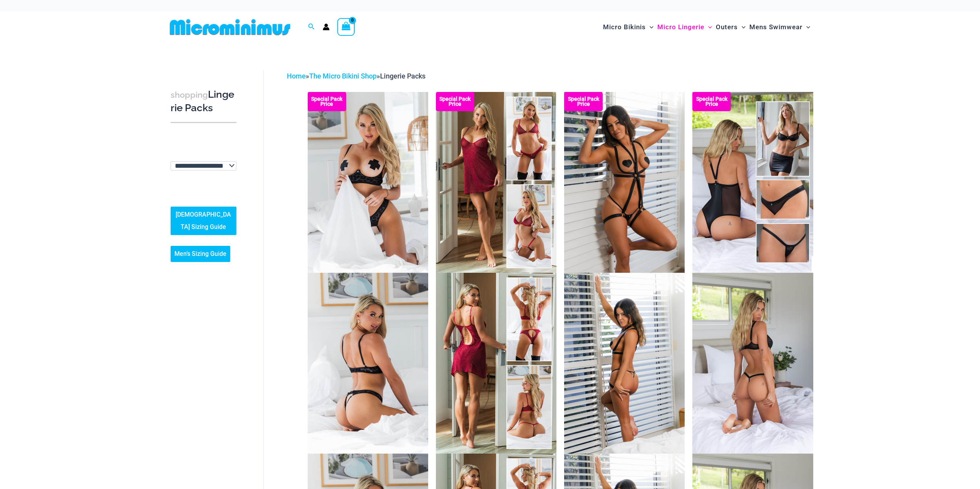 Image resolution: width=980 pixels, height=489 pixels. I want to click on img: Truth or Dare Black 1905 Bodysuit 611 Micro 06, so click(625, 364).